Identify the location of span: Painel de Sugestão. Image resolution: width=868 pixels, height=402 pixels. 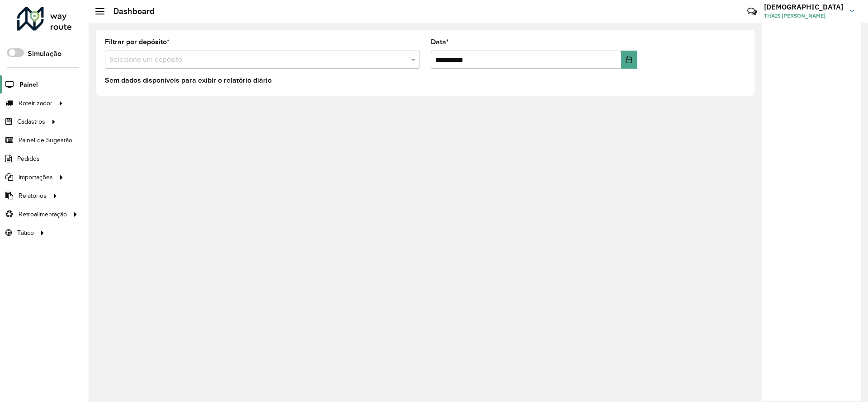
(45, 140).